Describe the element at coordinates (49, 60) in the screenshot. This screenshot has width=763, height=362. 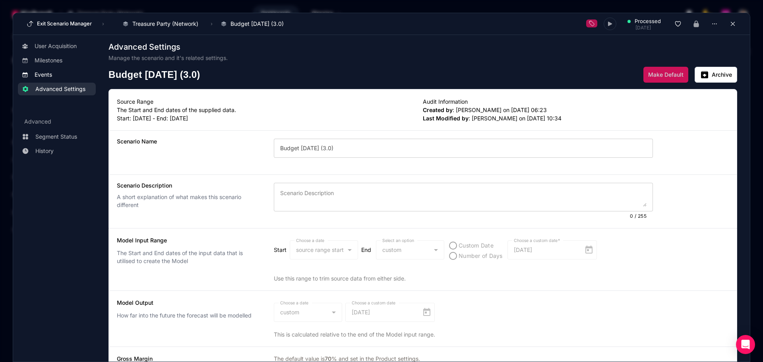
I see `span: Milestones` at that location.